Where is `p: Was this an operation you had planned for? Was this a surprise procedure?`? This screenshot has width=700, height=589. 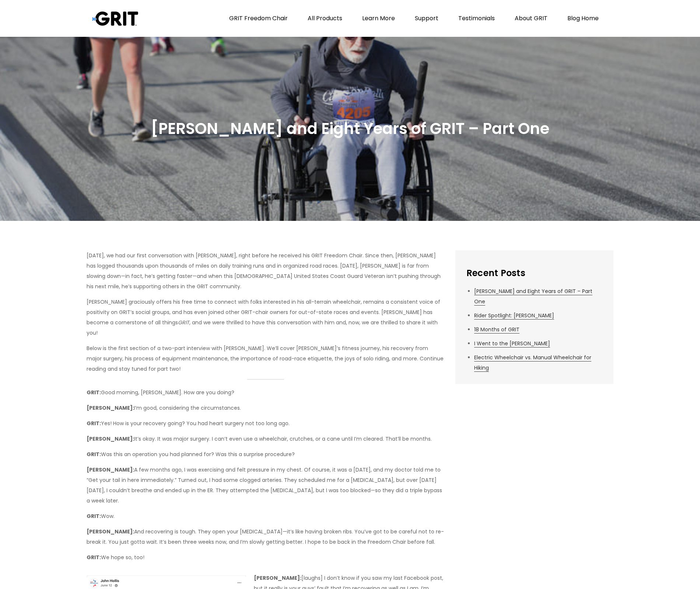
p: Was this an operation you had planned for? Was this a surprise procedure? is located at coordinates (265, 455).